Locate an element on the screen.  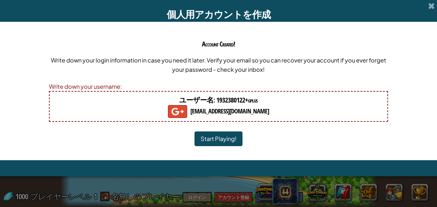
span: 個人用アカウントを作成 is located at coordinates (219, 14).